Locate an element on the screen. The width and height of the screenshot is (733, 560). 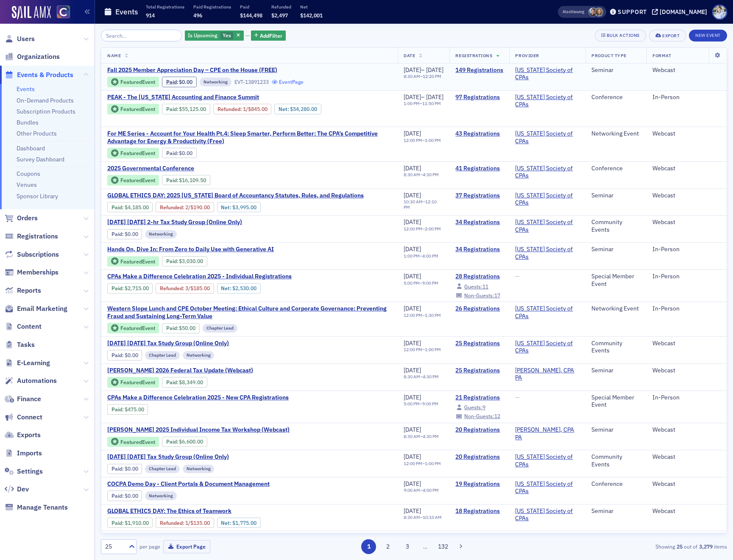
span: $142,001 is located at coordinates (311, 15).